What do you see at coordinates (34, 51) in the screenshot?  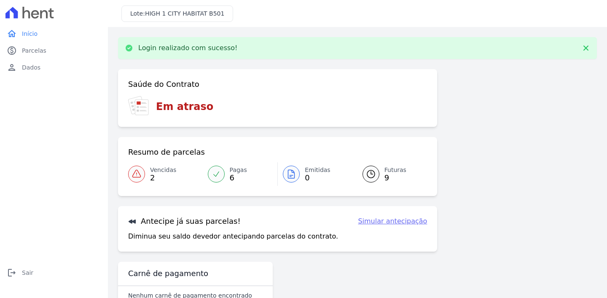 I see `span: Parcelas` at bounding box center [34, 51].